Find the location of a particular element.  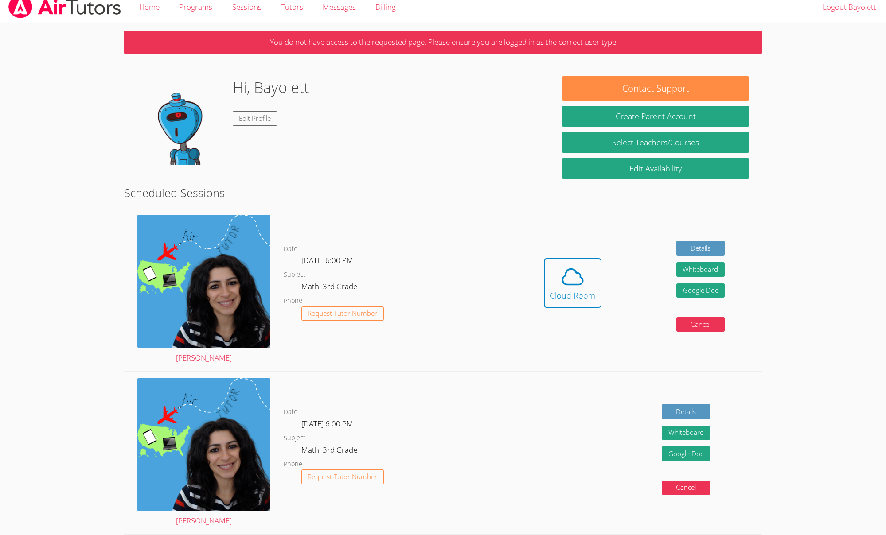

div: Cloud Room is located at coordinates (572, 296).